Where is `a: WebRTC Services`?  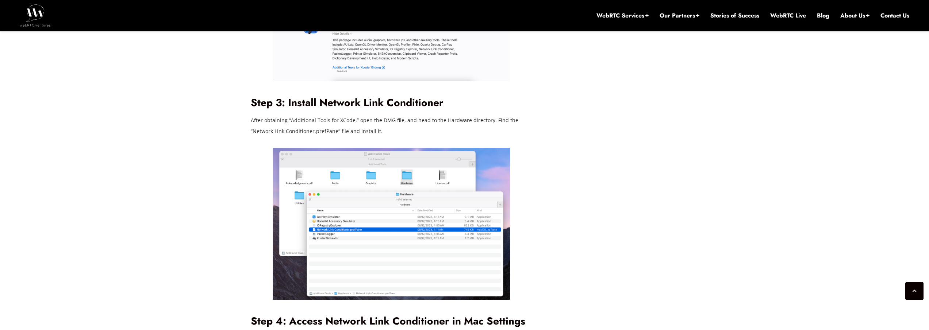
a: WebRTC Services is located at coordinates (623, 16).